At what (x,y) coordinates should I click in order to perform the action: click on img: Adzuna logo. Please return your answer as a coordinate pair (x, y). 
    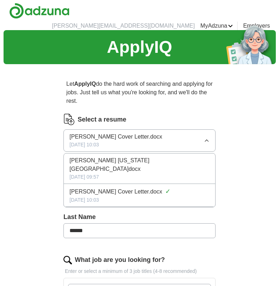
    Looking at the image, I should click on (39, 11).